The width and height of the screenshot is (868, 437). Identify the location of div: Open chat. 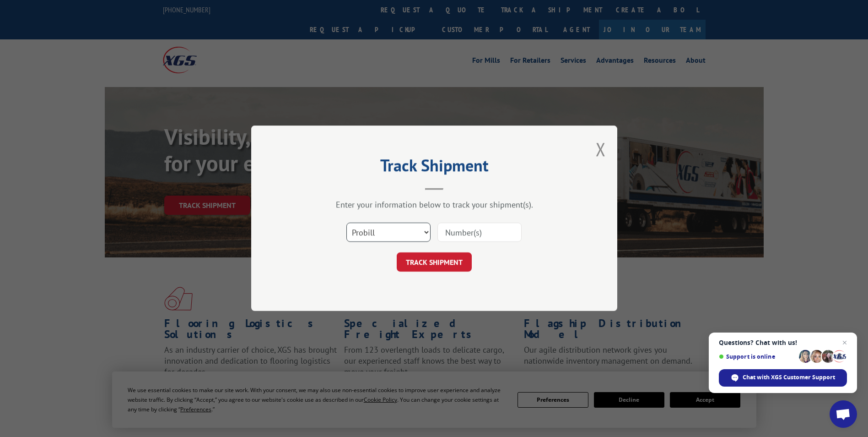
(843, 414).